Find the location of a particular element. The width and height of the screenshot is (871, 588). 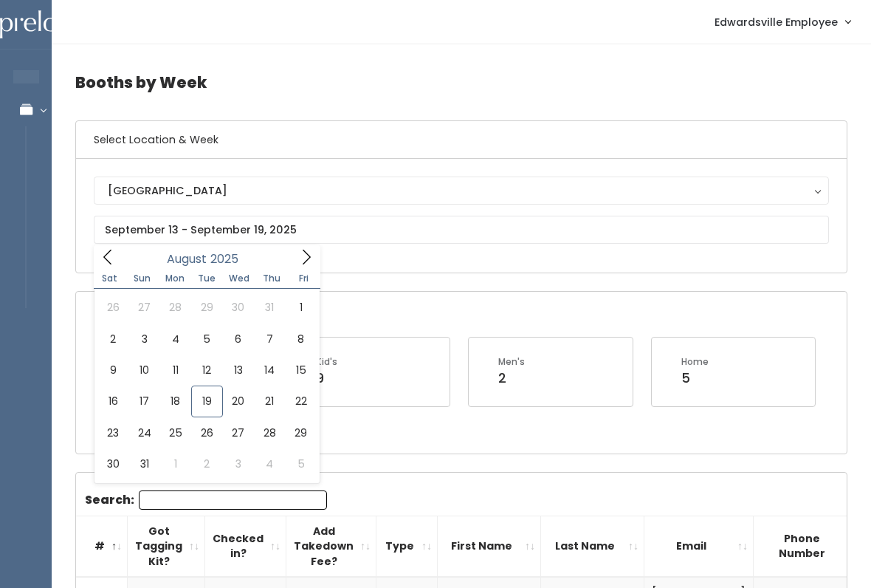

span: August 11, 2025 is located at coordinates (176, 370).